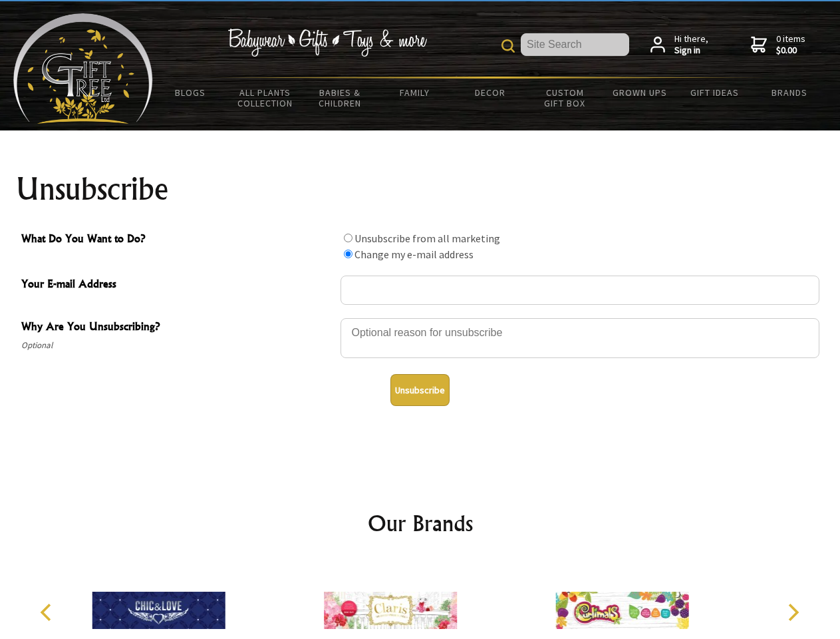  I want to click on button: Next, so click(793, 612).